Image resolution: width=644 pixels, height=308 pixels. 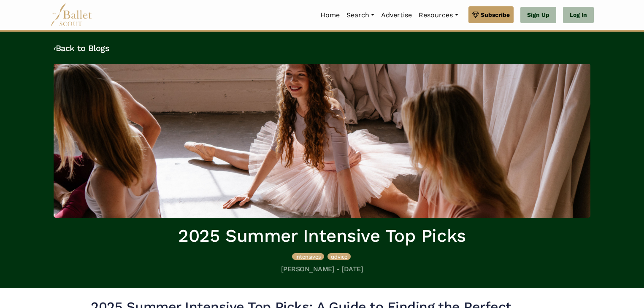 I want to click on img: header_image.img, so click(x=322, y=141).